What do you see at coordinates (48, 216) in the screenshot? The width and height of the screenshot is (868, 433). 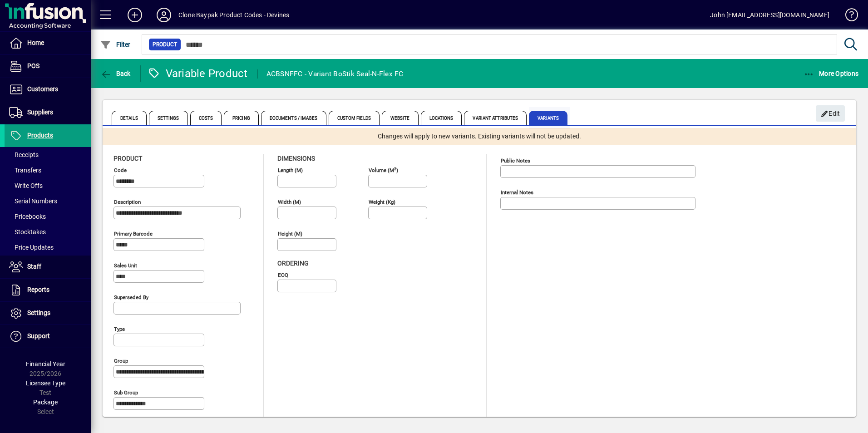 I see `a: Pricebooks` at bounding box center [48, 216].